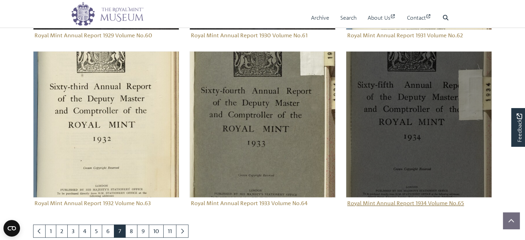 The image size is (525, 240). Describe the element at coordinates (143, 231) in the screenshot. I see `a: Goto page 9` at that location.